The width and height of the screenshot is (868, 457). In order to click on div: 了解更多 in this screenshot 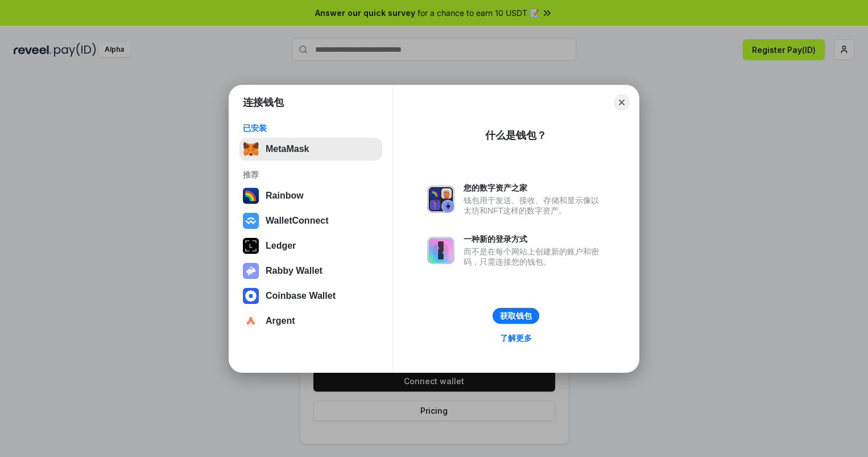, I will do `click(516, 338)`.